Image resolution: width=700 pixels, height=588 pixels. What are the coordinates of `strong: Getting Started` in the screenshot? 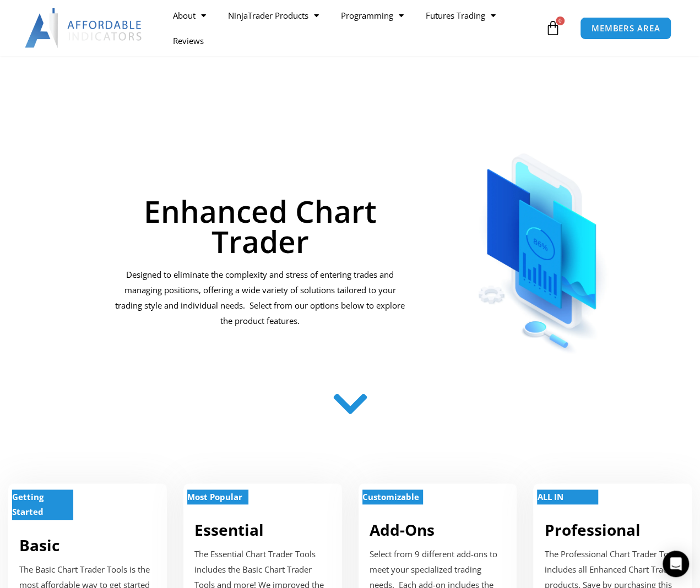 It's located at (28, 504).